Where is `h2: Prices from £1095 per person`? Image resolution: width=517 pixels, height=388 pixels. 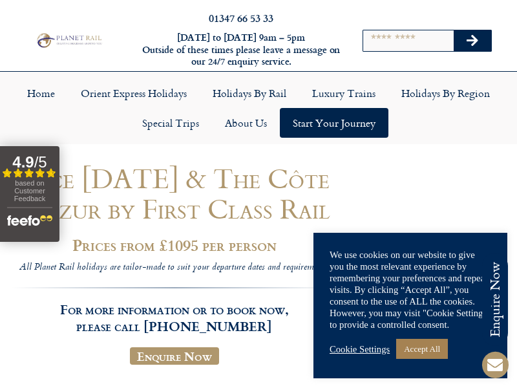 h2: Prices from £1095 per person is located at coordinates (175, 244).